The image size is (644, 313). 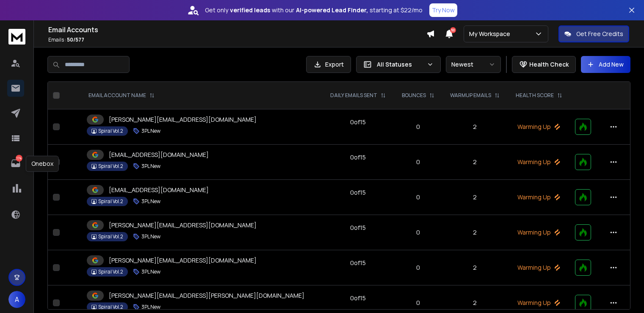 What do you see at coordinates (535, 95) in the screenshot?
I see `p: HEALTH SCORE` at bounding box center [535, 95].